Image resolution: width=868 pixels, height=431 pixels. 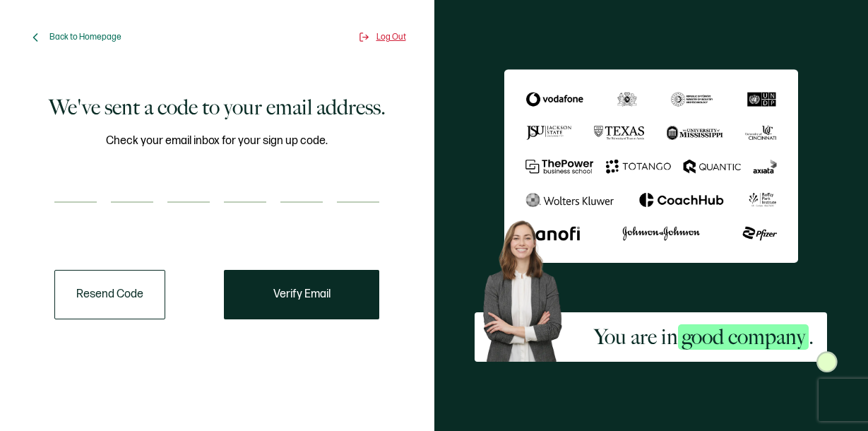 What do you see at coordinates (742, 337) in the screenshot?
I see `span: good company` at bounding box center [742, 337].